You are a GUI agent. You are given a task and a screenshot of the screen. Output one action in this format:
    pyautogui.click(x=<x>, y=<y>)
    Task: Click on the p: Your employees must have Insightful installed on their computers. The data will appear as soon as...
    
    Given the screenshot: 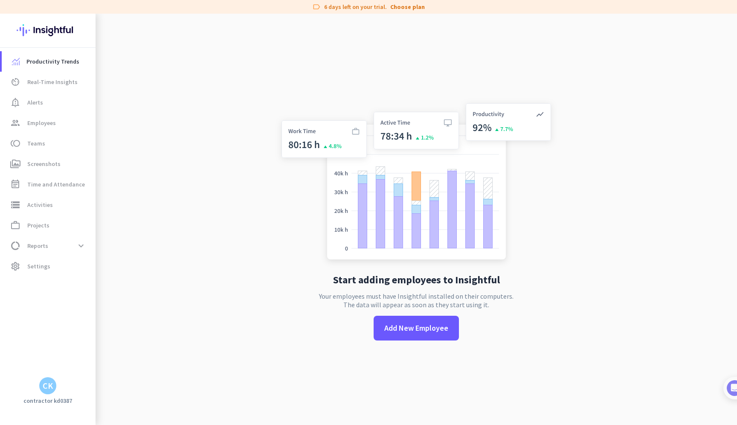 What is the action you would take?
    pyautogui.click(x=416, y=300)
    